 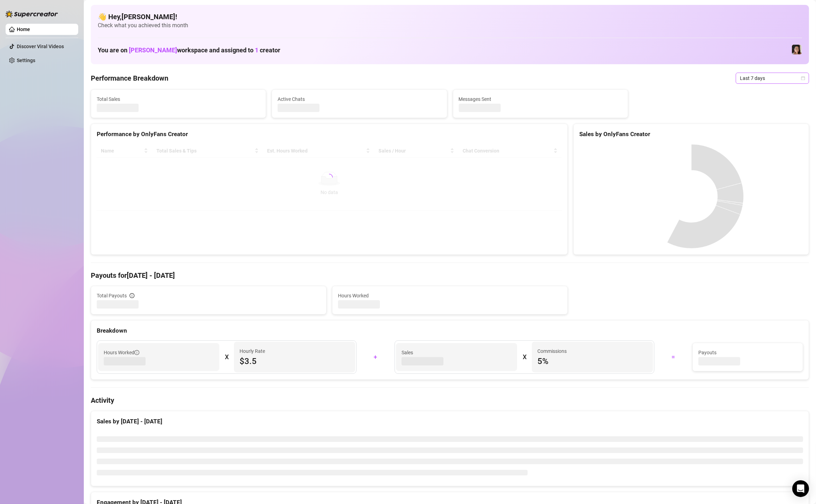 What do you see at coordinates (456, 352) in the screenshot?
I see `span: Sales` at bounding box center [456, 352].